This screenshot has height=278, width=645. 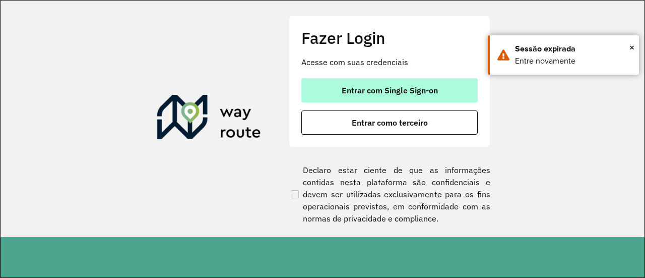 What do you see at coordinates (389, 122) in the screenshot?
I see `span: Entrar como terceiro` at bounding box center [389, 122].